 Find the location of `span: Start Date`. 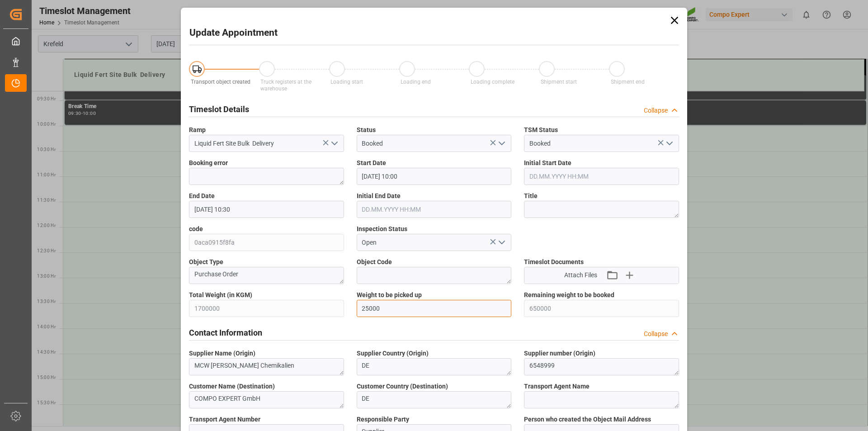

span: Start Date is located at coordinates (371, 162).